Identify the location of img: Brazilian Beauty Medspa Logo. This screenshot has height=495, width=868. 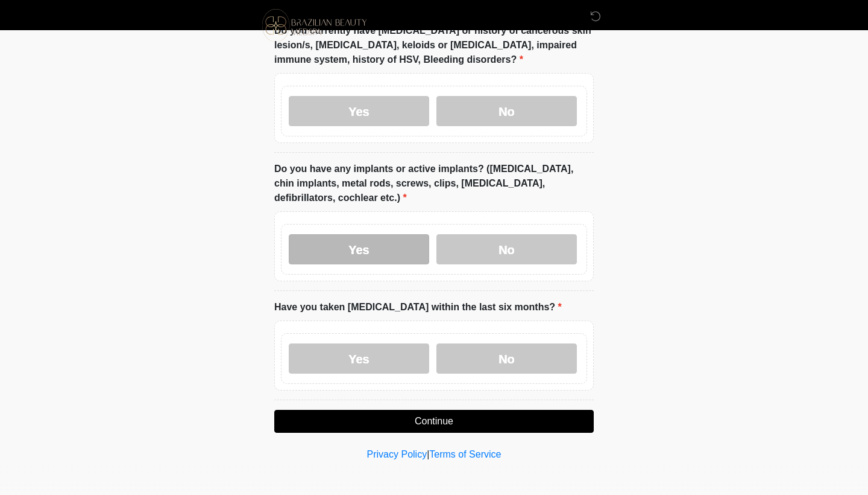
(314, 25).